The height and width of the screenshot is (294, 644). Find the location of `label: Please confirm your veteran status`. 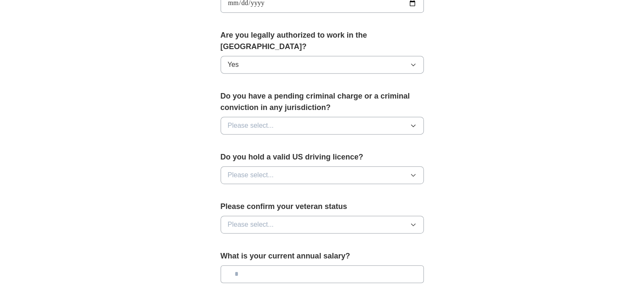

label: Please confirm your veteran status is located at coordinates (322, 206).